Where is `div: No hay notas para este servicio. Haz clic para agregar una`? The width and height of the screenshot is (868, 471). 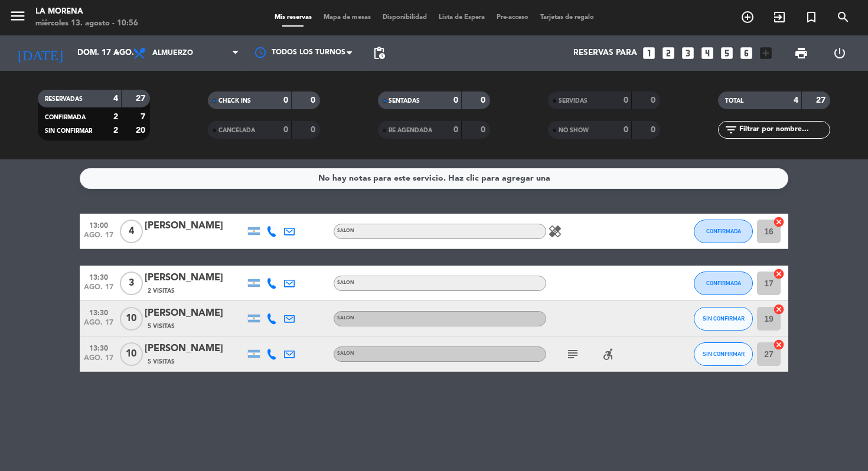
div: No hay notas para este servicio. Haz clic para agregar una is located at coordinates (434, 178).